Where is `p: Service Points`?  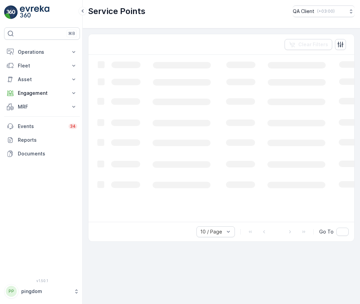
p: Service Points is located at coordinates (116, 11).